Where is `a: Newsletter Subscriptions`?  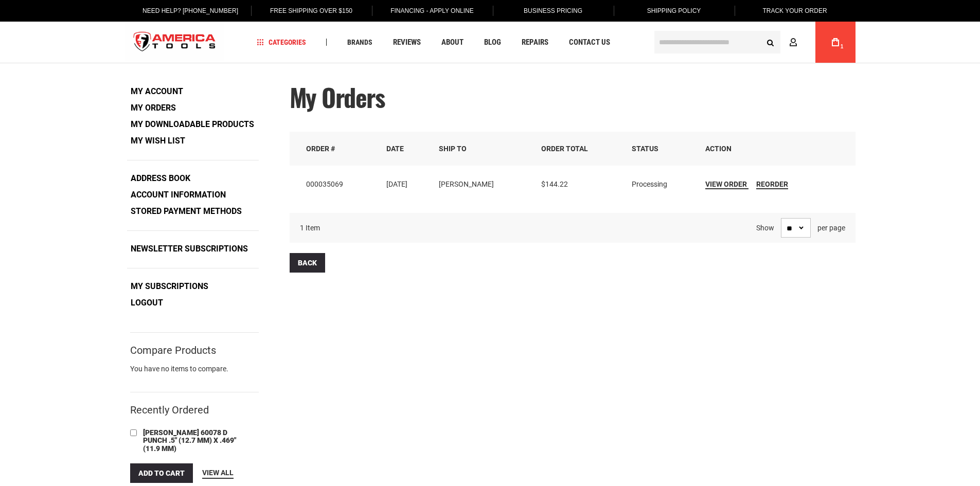 a: Newsletter Subscriptions is located at coordinates (189, 249).